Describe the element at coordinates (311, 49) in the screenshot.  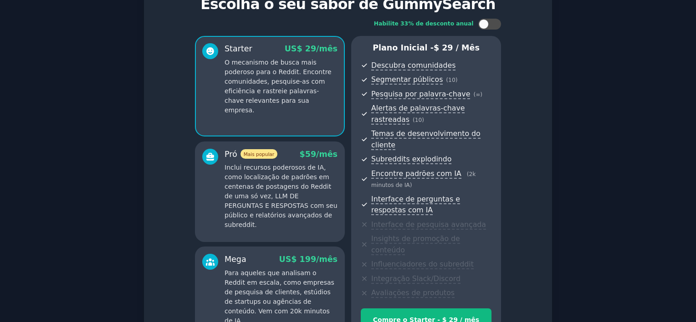
I see `span: US$ 29/mês` at that location.